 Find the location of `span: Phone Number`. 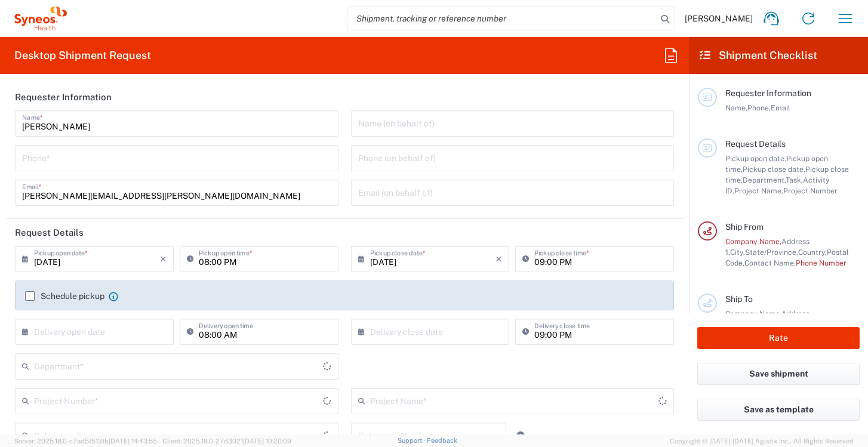

span: Phone Number is located at coordinates (820, 262).